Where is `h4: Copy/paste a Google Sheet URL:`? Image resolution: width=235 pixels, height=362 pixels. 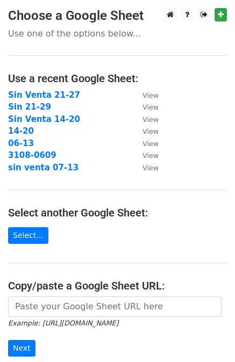
h4: Copy/paste a Google Sheet URL: is located at coordinates (117, 286).